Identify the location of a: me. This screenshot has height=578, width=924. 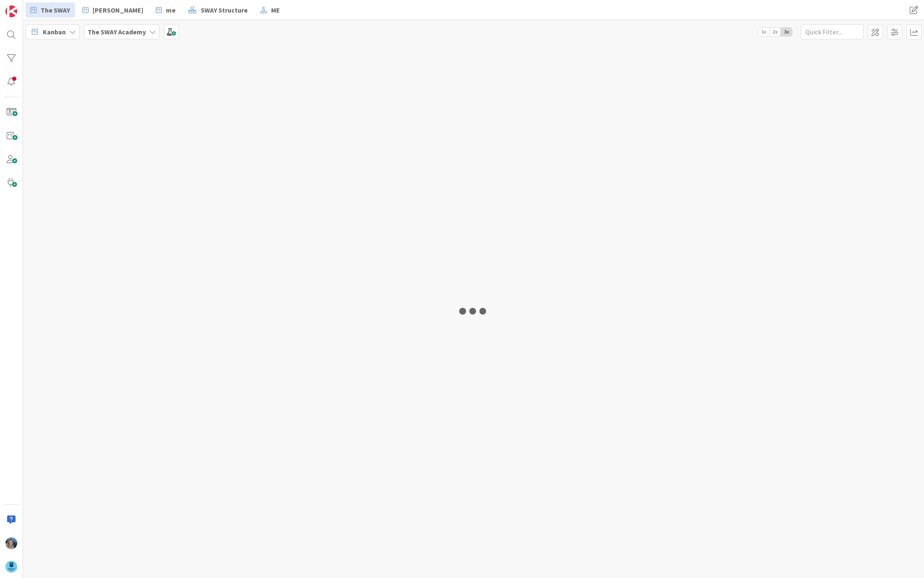
(165, 10).